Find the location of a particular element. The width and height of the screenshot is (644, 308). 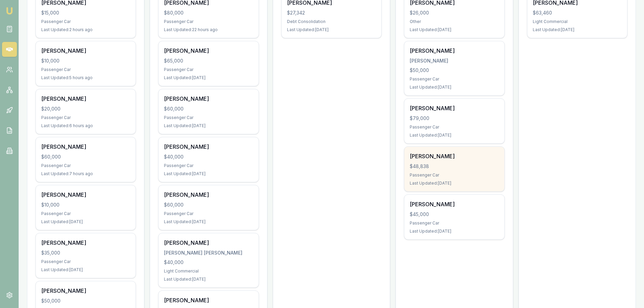

div: Other is located at coordinates (454, 22).